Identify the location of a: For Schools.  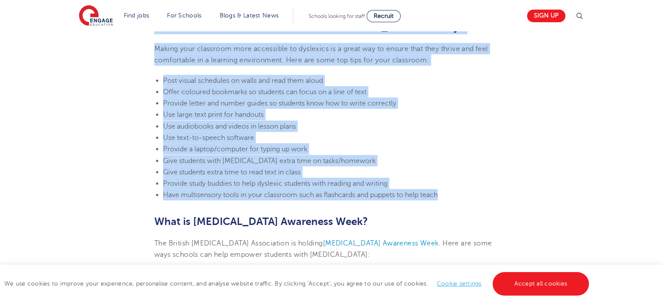
(184, 15).